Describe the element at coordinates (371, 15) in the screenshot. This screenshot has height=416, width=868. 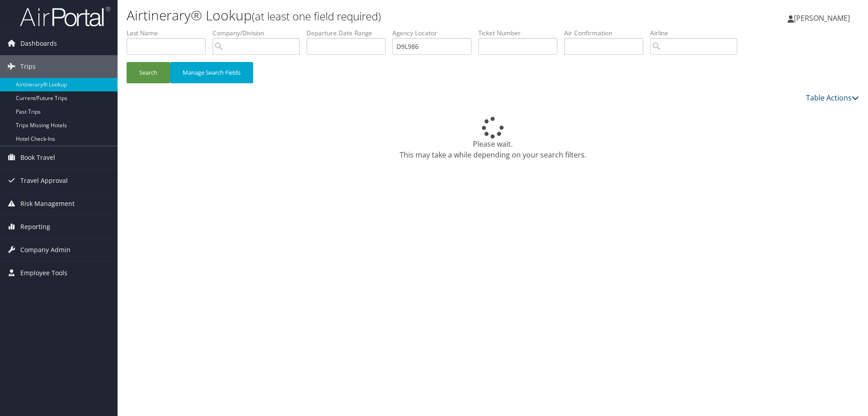
I see `h1: Airtinerary® Lookup` at that location.